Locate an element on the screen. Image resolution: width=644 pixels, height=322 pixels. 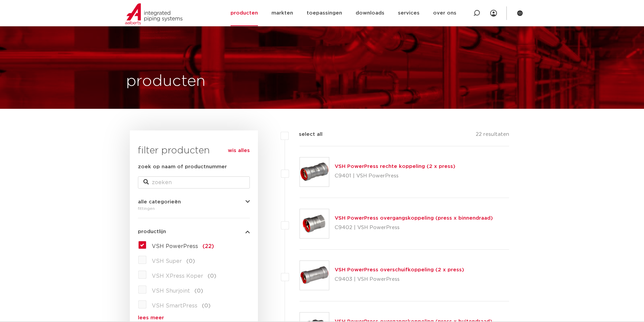
span: VSH Shurjoint is located at coordinates (170, 291).